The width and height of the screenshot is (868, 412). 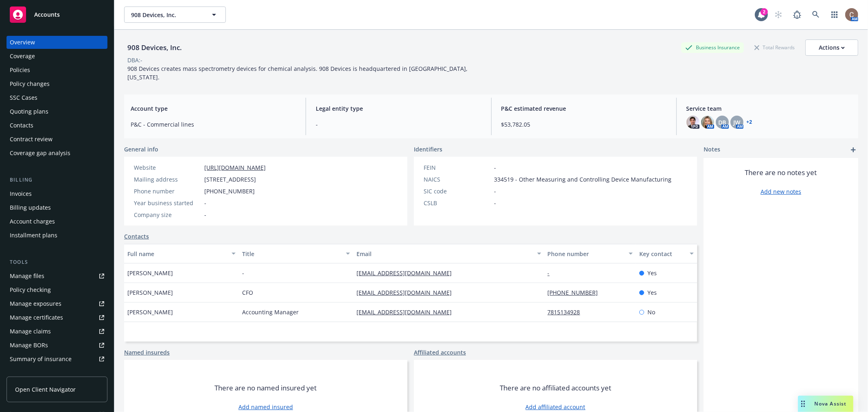 I want to click on span: Service team, so click(x=769, y=108).